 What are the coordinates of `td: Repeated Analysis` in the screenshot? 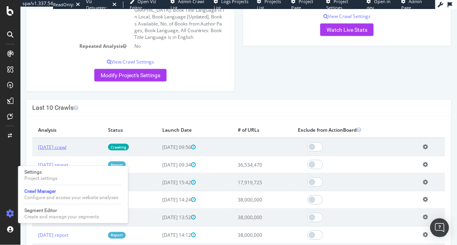 It's located at (61, 37).